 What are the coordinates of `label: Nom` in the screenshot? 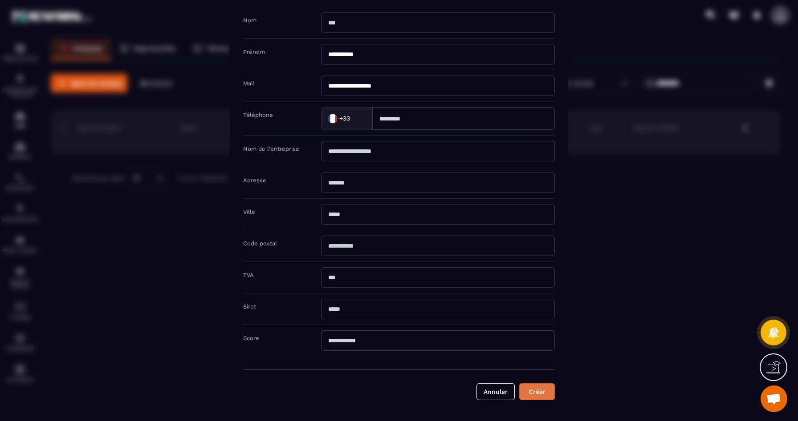 It's located at (250, 20).